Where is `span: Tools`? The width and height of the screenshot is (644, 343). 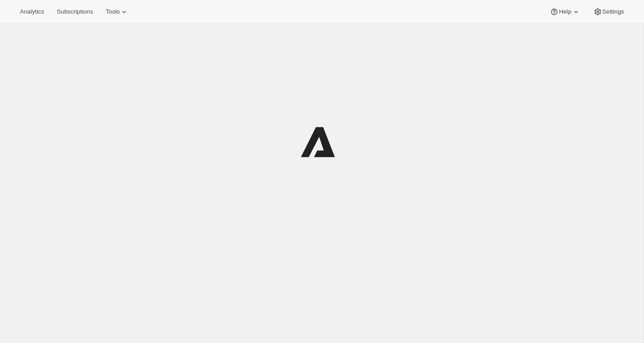
span: Tools is located at coordinates (112, 11).